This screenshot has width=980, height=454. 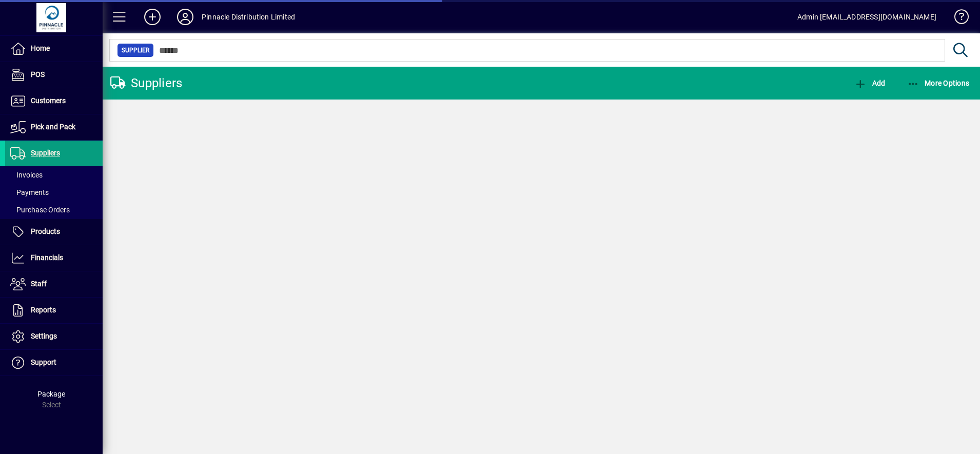 What do you see at coordinates (51, 394) in the screenshot?
I see `span: Package` at bounding box center [51, 394].